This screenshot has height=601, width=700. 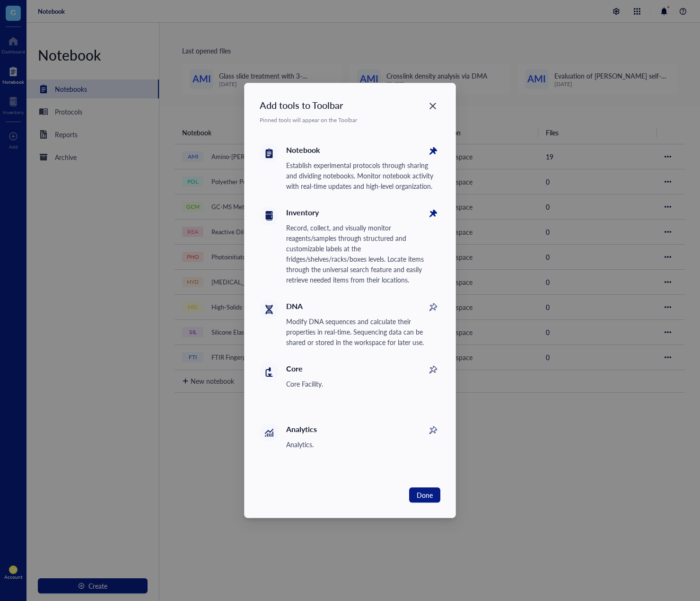 What do you see at coordinates (363, 429) in the screenshot?
I see `div: Analytics` at bounding box center [363, 429].